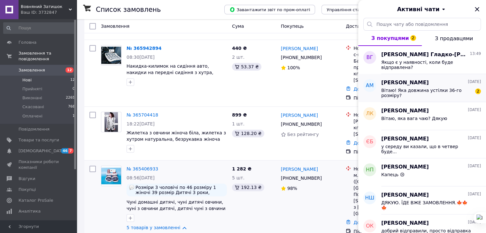 The width and height of the screenshot is (486, 233). What do you see at coordinates (27, 190) in the screenshot?
I see `span: Покупці` at bounding box center [27, 190].